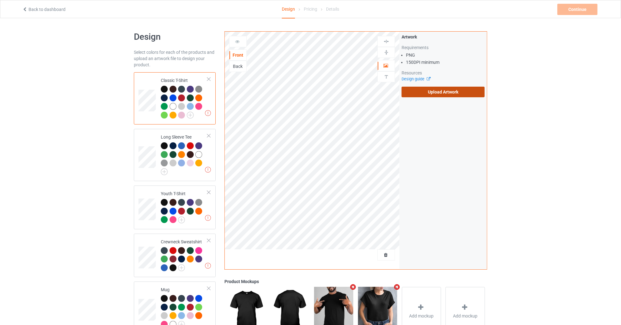  What do you see at coordinates (445, 62) in the screenshot?
I see `li: 150 DPI minimum` at bounding box center [445, 62].